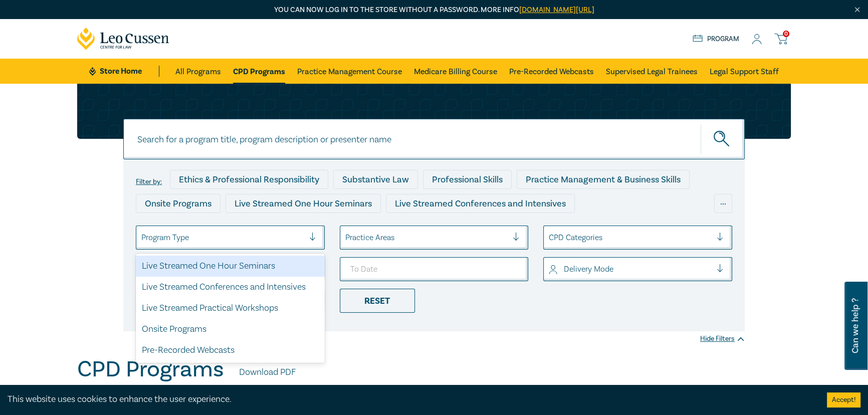  What do you see at coordinates (857, 9) in the screenshot?
I see `div: Close` at bounding box center [857, 9].